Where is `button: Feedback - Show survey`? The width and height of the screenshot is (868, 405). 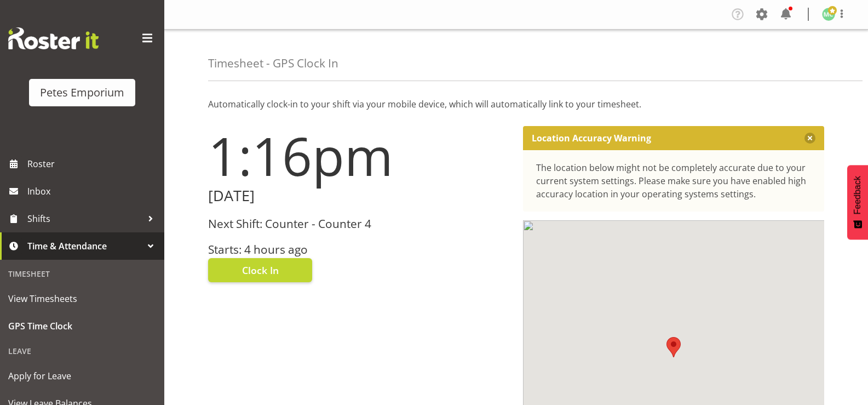 button: Feedback - Show survey is located at coordinates (858, 202).